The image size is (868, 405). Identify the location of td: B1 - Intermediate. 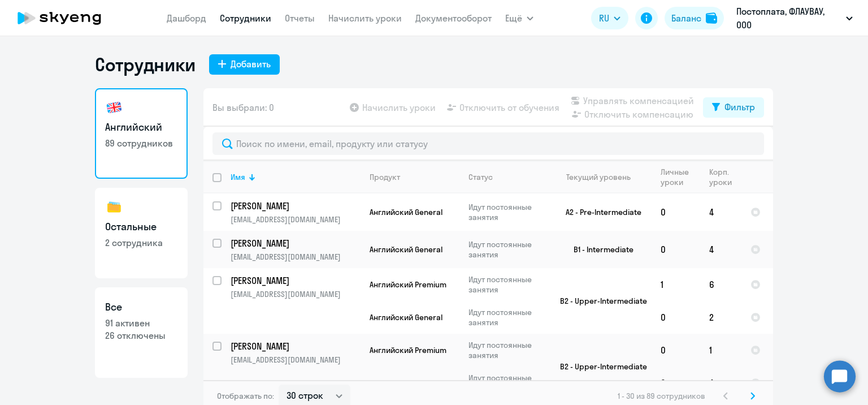
(599, 249).